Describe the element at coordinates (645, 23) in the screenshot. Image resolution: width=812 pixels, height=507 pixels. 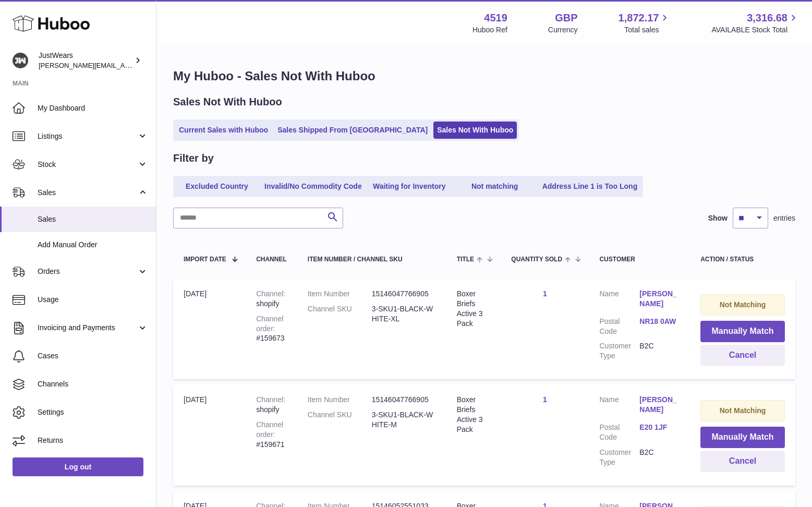
I see `a: 1,872.17 Total sales` at that location.